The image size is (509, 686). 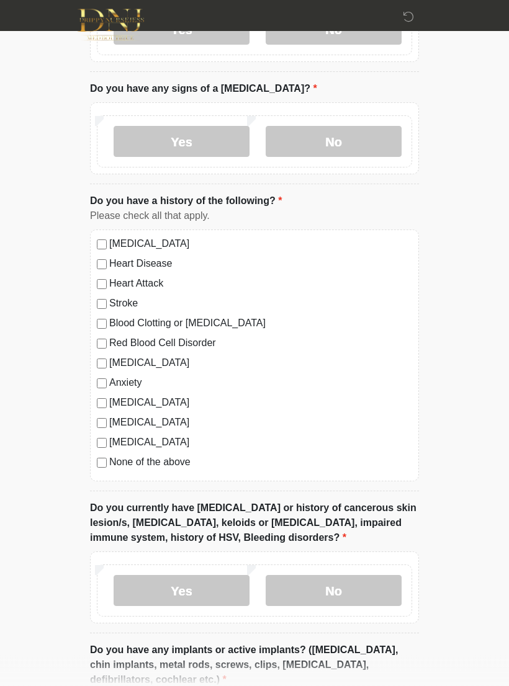 What do you see at coordinates (186, 202) in the screenshot?
I see `label: Do you have a history of the following?` at bounding box center [186, 202].